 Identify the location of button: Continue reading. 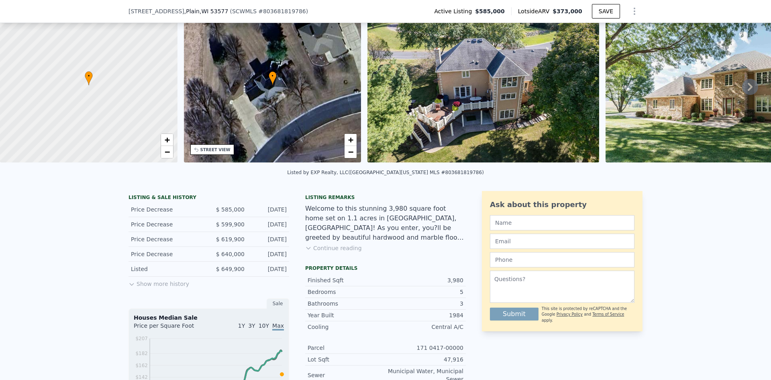
(333, 248).